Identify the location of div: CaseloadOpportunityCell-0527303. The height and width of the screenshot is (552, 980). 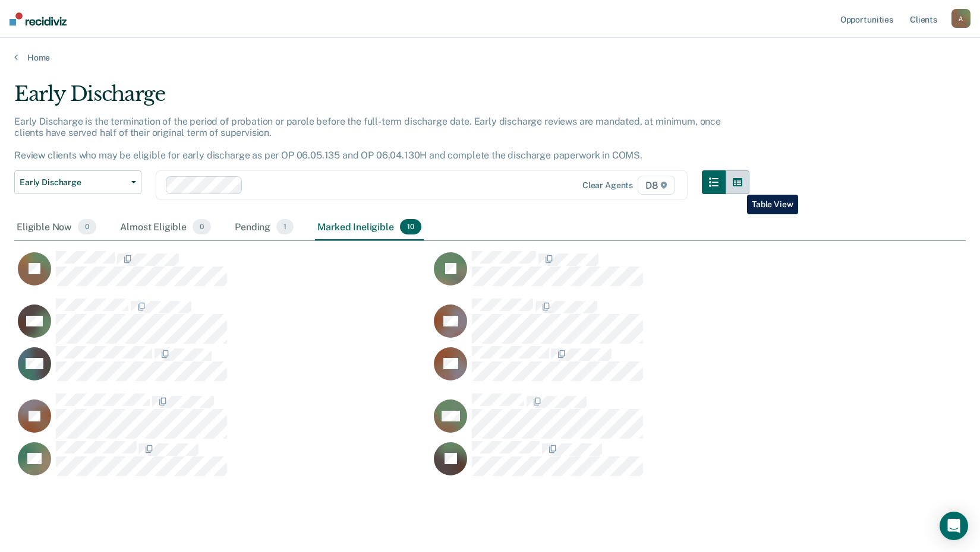
(223, 417).